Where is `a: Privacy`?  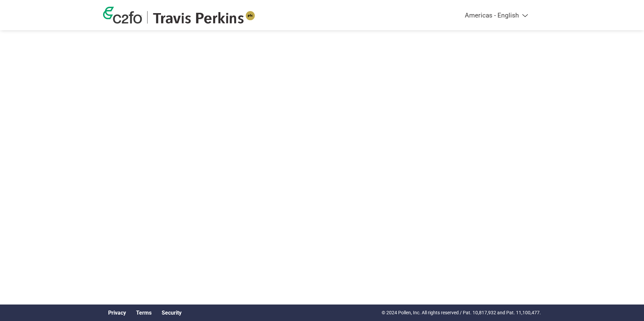
a: Privacy is located at coordinates (117, 313).